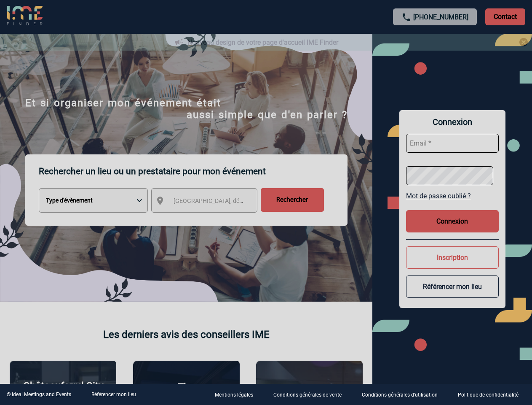 Image resolution: width=532 pixels, height=405 pixels. What do you see at coordinates (492, 395) in the screenshot?
I see `a: Politique de confidentialité` at bounding box center [492, 395].